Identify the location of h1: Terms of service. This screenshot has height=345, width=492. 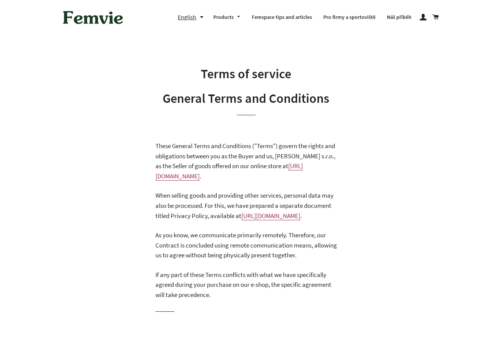
(246, 74).